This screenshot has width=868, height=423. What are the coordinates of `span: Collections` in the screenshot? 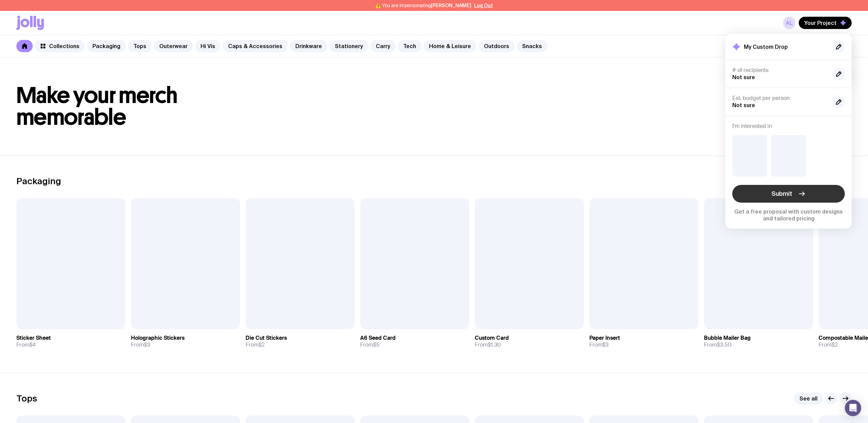 It's located at (64, 46).